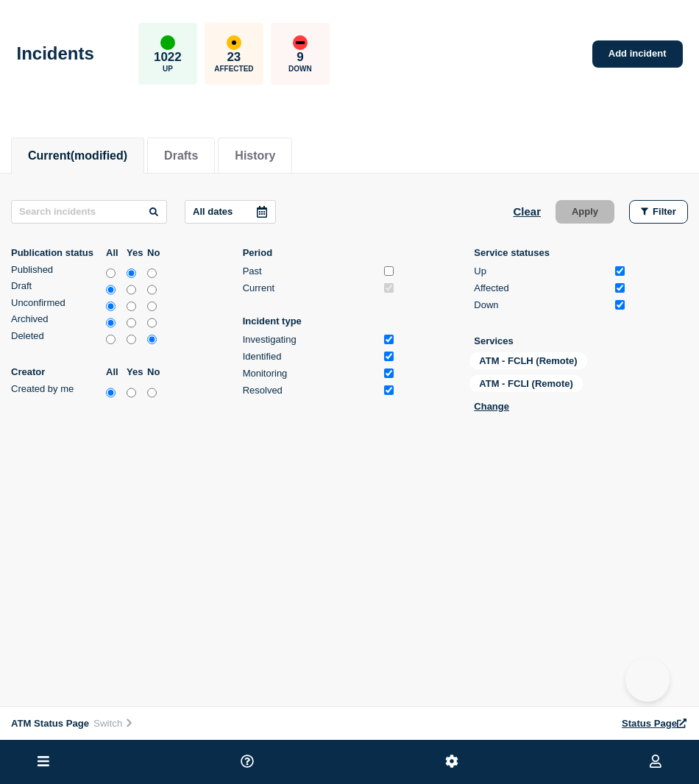  I want to click on input: Resolved, so click(388, 390).